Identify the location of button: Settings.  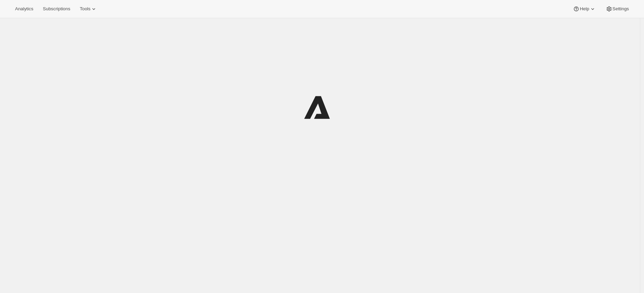
(617, 9).